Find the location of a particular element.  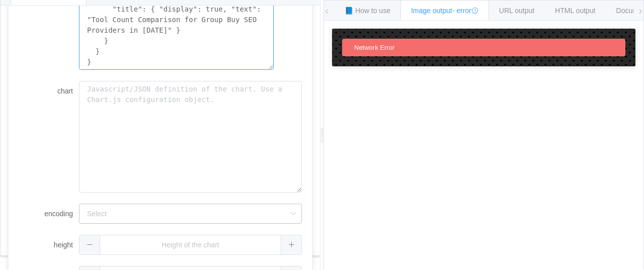

label: height is located at coordinates (49, 245).